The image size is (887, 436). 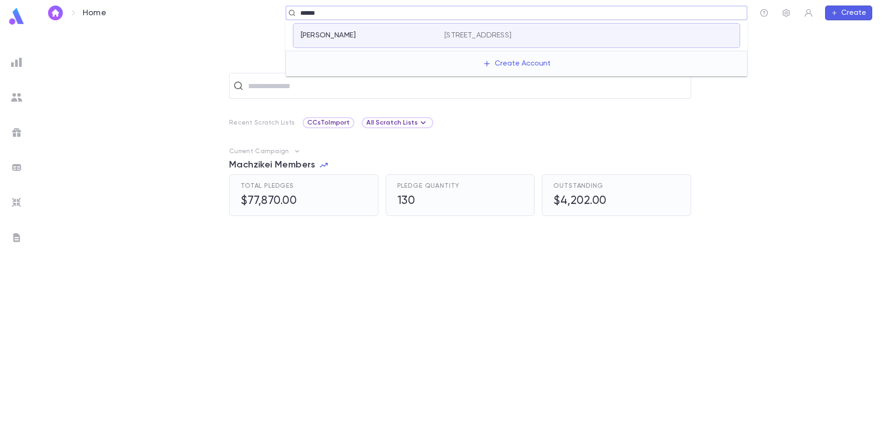 What do you see at coordinates (17, 133) in the screenshot?
I see `img: campaigns_grey.99e729a5f7ee94e3726e6486bddda8f1.svg` at bounding box center [17, 133].